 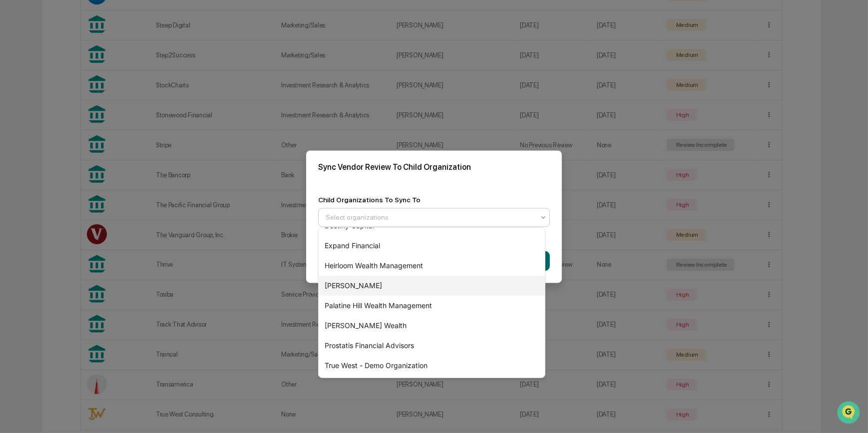 What do you see at coordinates (432, 306) in the screenshot?
I see `div: Palatine Hill Wealth Management` at bounding box center [432, 306].